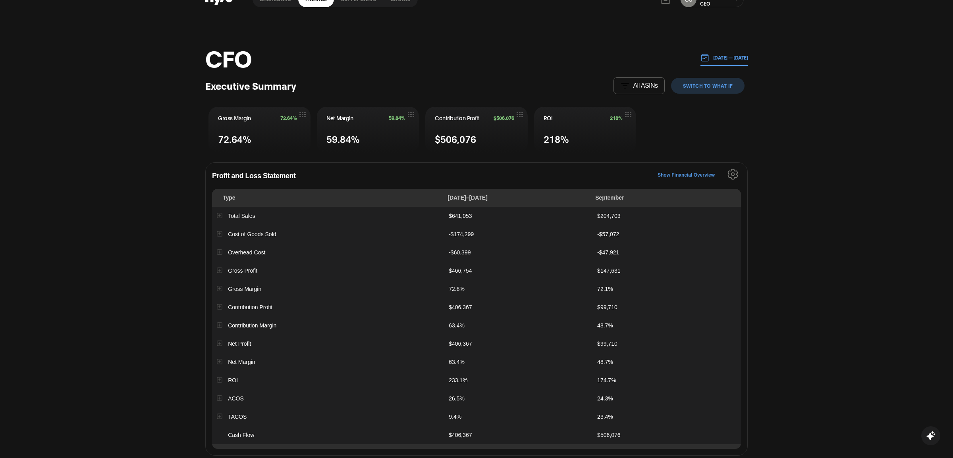  I want to click on h1: CFO, so click(228, 58).